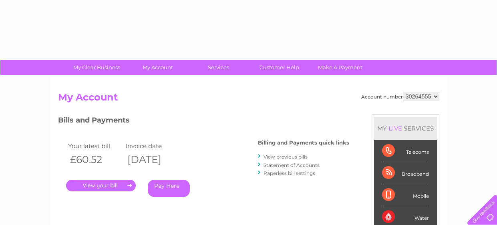  I want to click on h4: Billing and Payments quick links, so click(304, 143).